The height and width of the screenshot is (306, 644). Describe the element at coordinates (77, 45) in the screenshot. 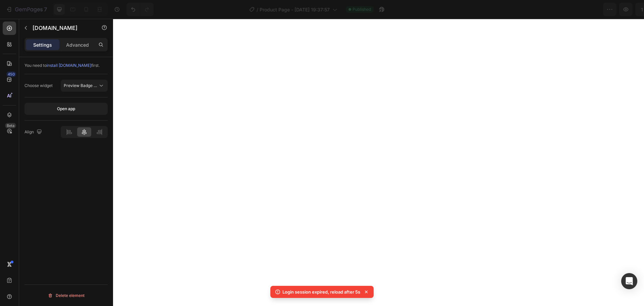

I see `p: Advanced` at that location.